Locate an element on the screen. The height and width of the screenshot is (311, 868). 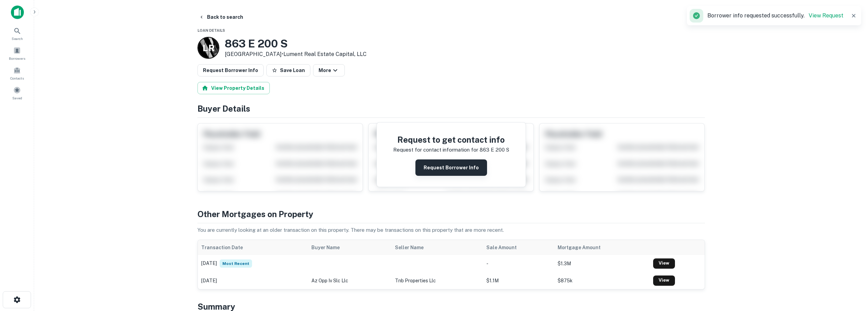
th: Sale Amount is located at coordinates (519, 247).